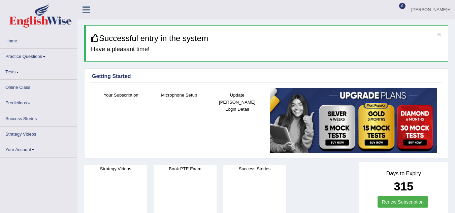  Describe the element at coordinates (39, 149) in the screenshot. I see `a: Your Account` at that location.